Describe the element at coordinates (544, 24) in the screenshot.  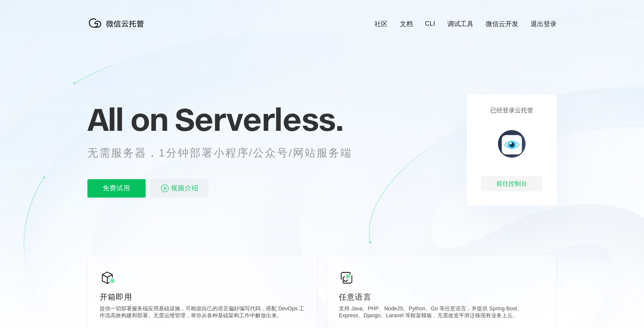
I see `a: 退出登录` at that location.